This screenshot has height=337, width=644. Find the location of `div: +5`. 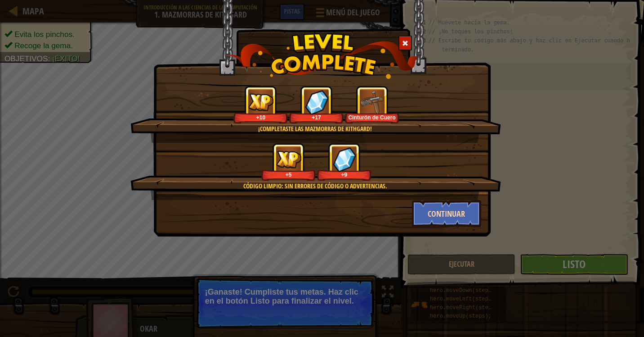

div: +5 is located at coordinates (288, 174).